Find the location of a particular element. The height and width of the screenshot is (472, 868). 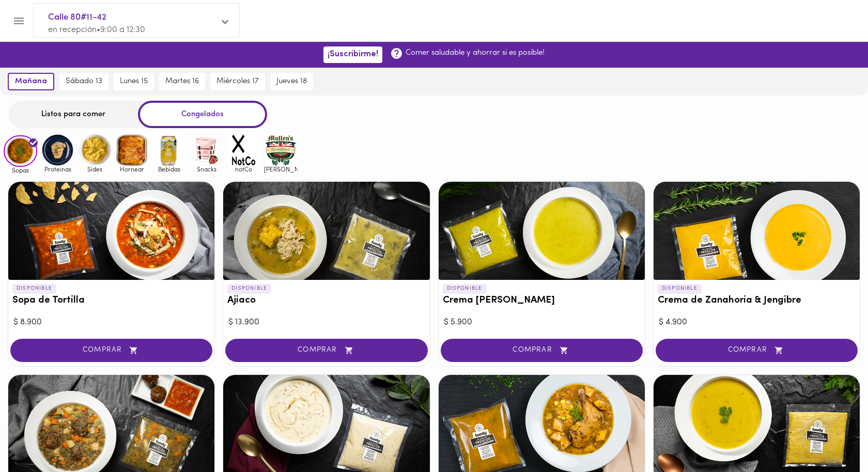

span: Proteinas is located at coordinates (58, 169).